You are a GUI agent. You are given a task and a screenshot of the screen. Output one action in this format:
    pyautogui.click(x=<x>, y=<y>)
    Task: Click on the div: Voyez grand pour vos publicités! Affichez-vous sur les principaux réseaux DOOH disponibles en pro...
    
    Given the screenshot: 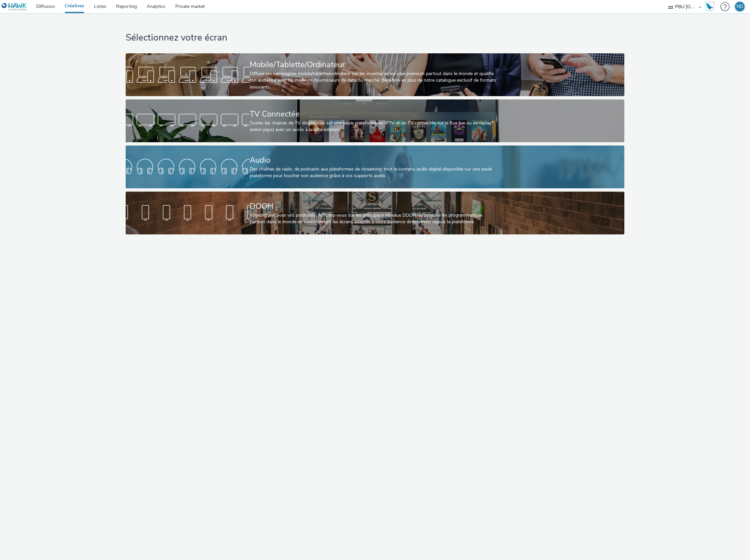 What is the action you would take?
    pyautogui.click(x=374, y=218)
    